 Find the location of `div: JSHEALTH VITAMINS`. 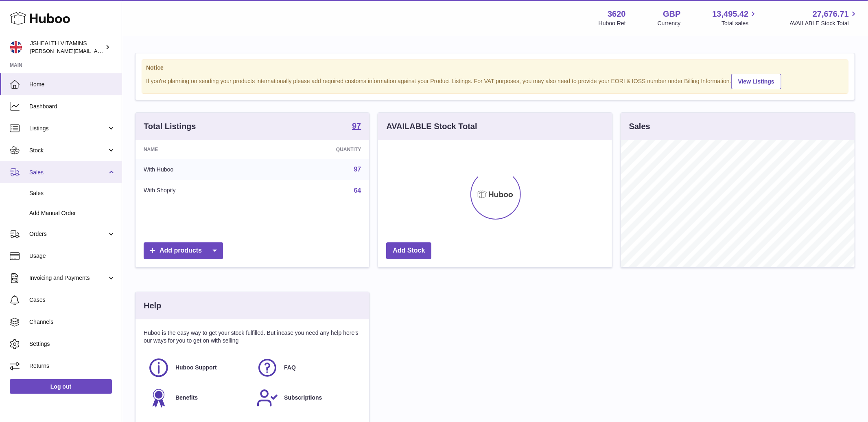

div: JSHEALTH VITAMINS is located at coordinates (67, 48).